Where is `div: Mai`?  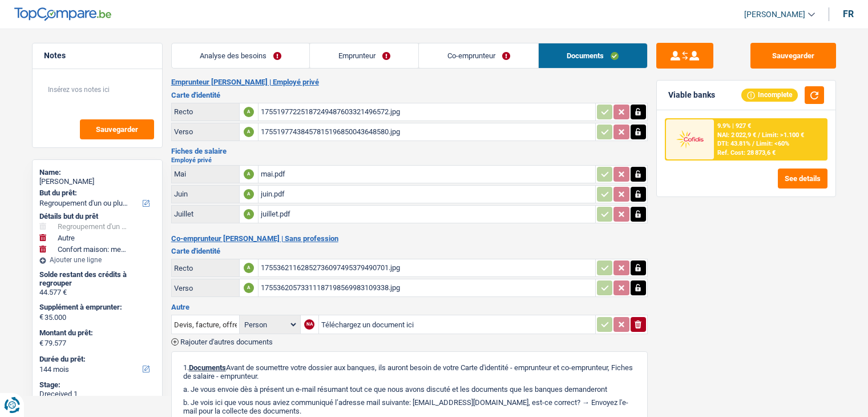 div: Mai is located at coordinates (205, 173).